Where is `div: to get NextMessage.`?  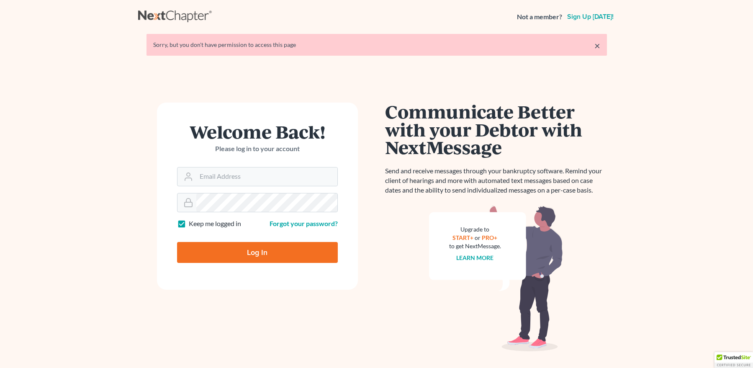
div: to get NextMessage. is located at coordinates (475, 246).